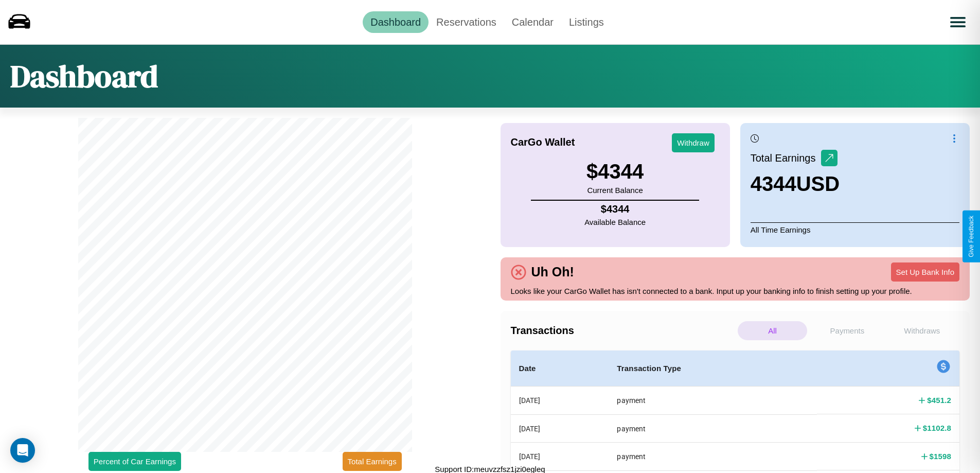  What do you see at coordinates (735, 291) in the screenshot?
I see `p: Looks like your CarGo Wallet has isn't connected to a bank. Input up your banking info to finish ...` at bounding box center [735, 291].